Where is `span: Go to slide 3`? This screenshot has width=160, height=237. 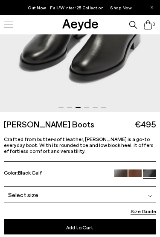 span: Go to slide 3 is located at coordinates (78, 108).